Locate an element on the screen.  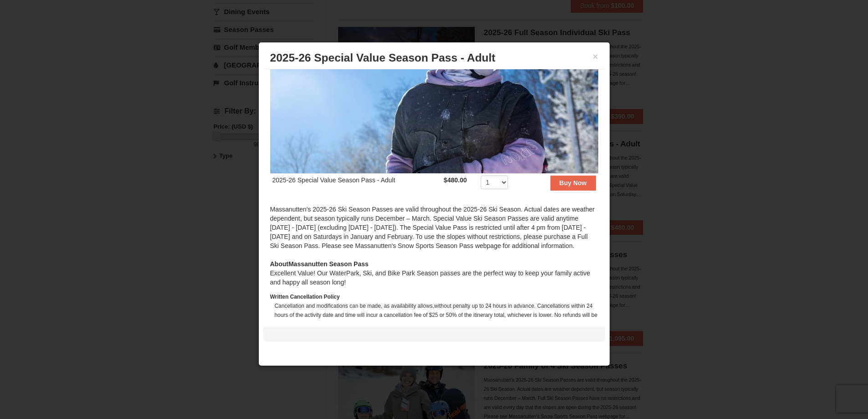
dt: Written Cancellation Policy is located at coordinates (435, 297).